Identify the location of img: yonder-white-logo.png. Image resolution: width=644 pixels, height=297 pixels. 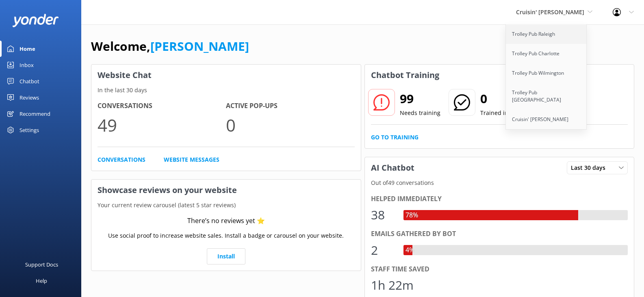
(35, 20).